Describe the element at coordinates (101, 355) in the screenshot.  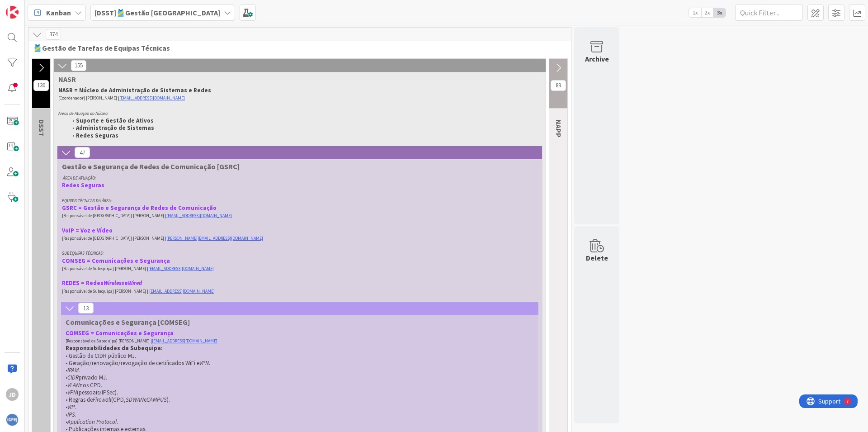
I see `span: • Gestão de CIDR público MJ.` at that location.